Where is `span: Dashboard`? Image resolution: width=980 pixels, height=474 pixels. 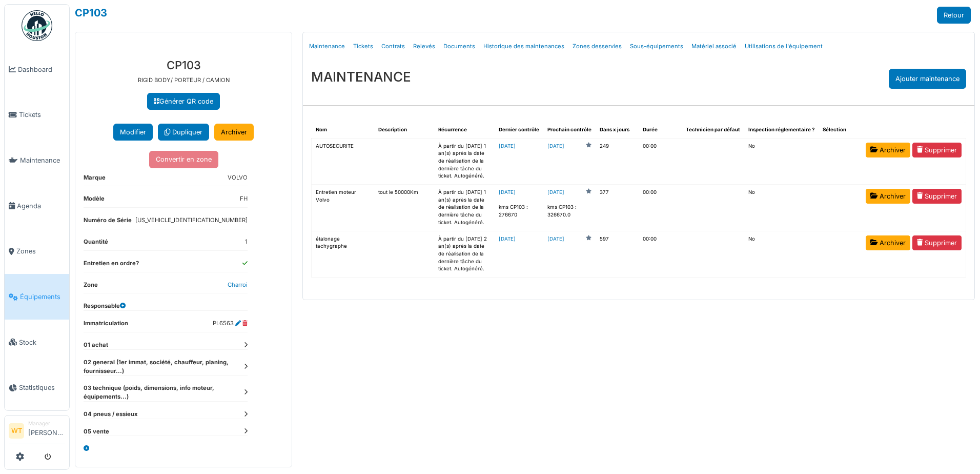
span: Dashboard is located at coordinates (42, 70).